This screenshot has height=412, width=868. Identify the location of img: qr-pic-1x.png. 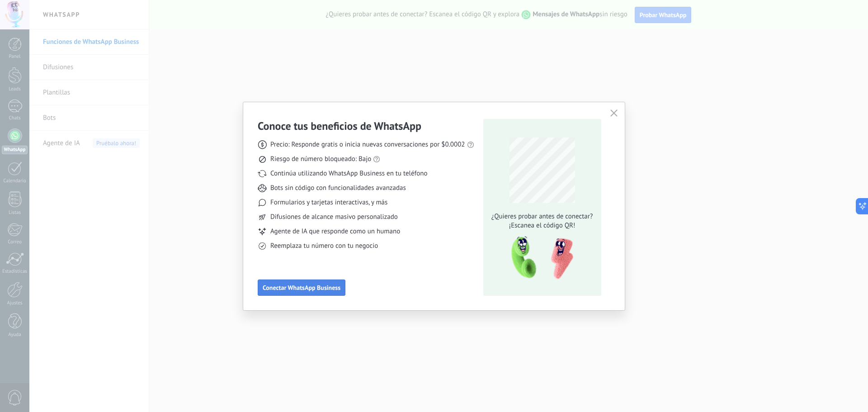
(539, 258).